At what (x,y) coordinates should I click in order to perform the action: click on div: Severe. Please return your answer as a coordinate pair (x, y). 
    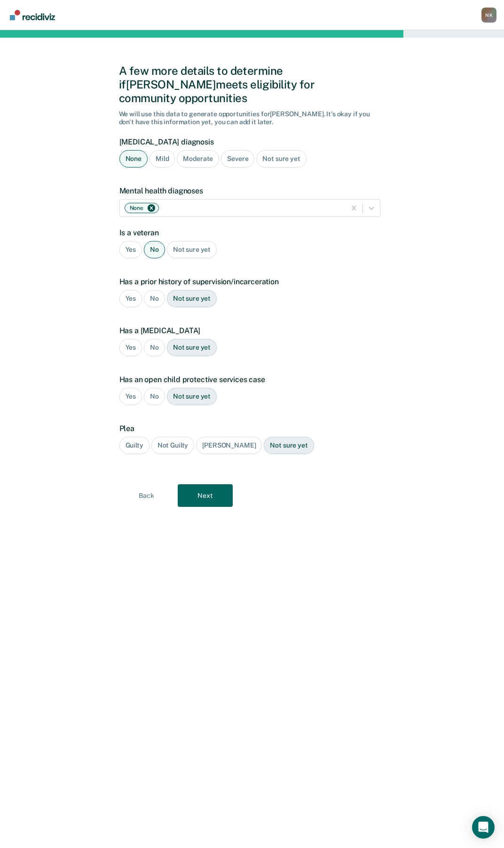
    Looking at the image, I should click on (237, 158).